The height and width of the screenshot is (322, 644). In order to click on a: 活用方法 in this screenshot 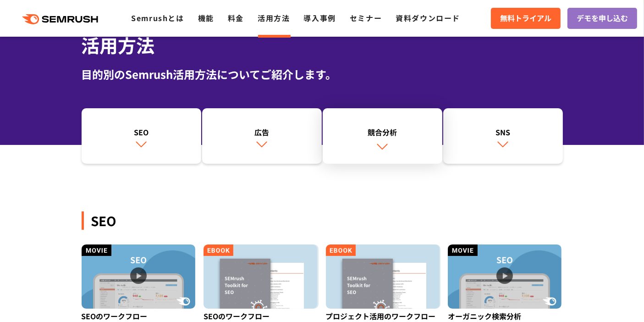, I will do `click(274, 18)`.